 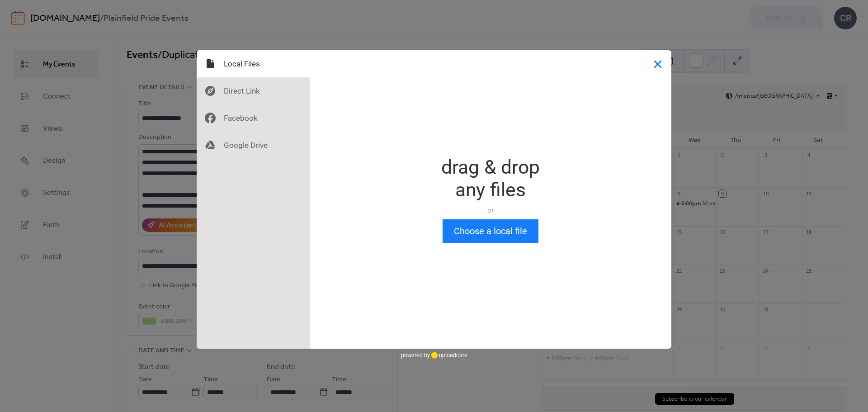 What do you see at coordinates (434, 355) in the screenshot?
I see `div: powered by` at bounding box center [434, 355].